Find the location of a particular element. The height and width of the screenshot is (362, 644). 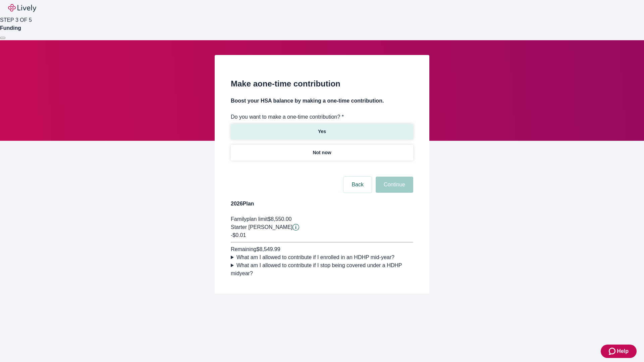

h4: 2026 Plan is located at coordinates (322, 204).